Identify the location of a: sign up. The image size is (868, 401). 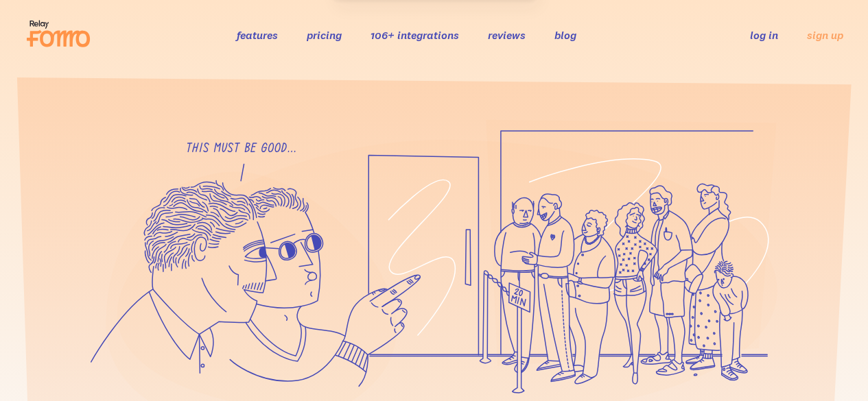
(824, 35).